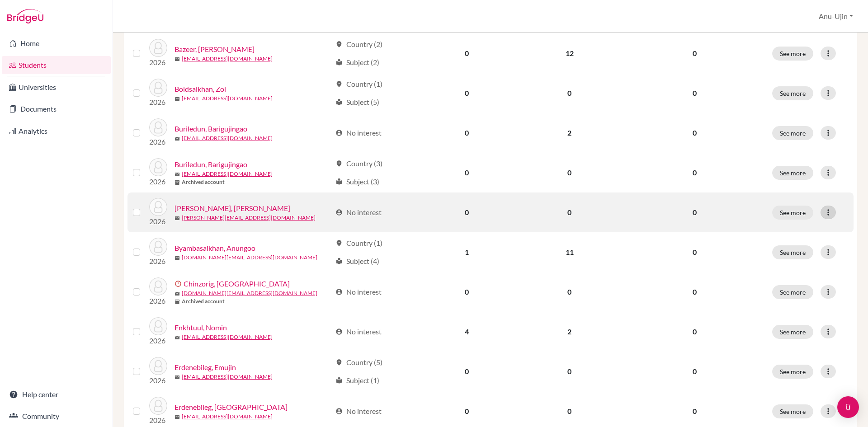  What do you see at coordinates (178, 182) in the screenshot?
I see `span: inventory_2` at bounding box center [178, 182].